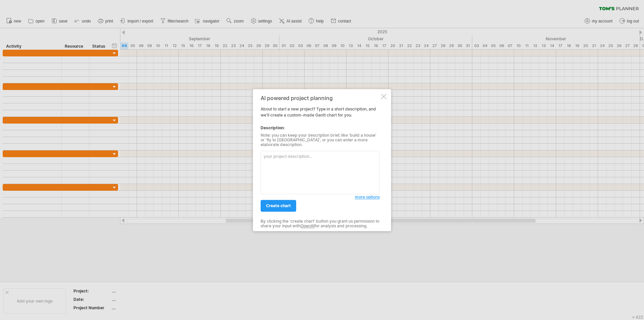 This screenshot has width=644, height=320. Describe the element at coordinates (320, 128) in the screenshot. I see `div: Description:` at that location.